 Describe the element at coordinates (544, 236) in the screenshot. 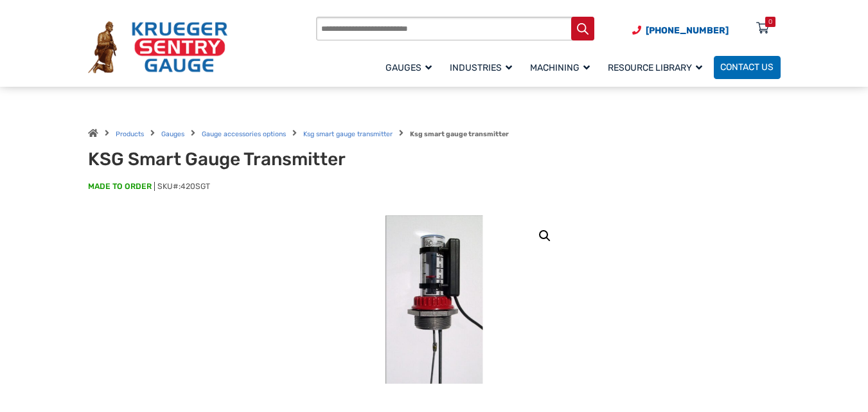

I see `a: View full-screen image gallery` at that location.